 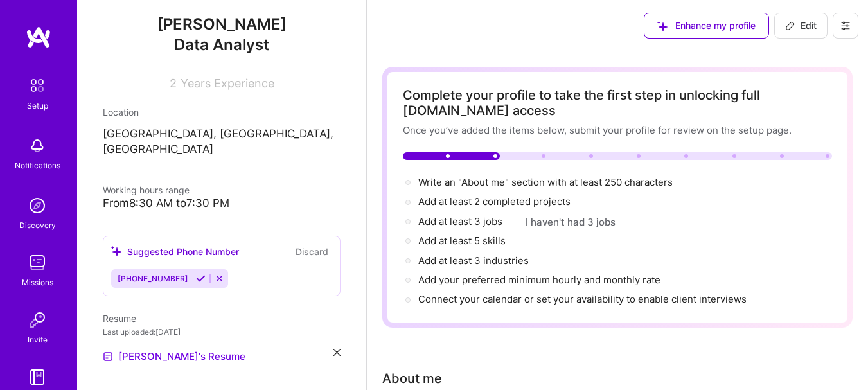 What do you see at coordinates (146, 190) in the screenshot?
I see `span: Working hours range` at bounding box center [146, 190].